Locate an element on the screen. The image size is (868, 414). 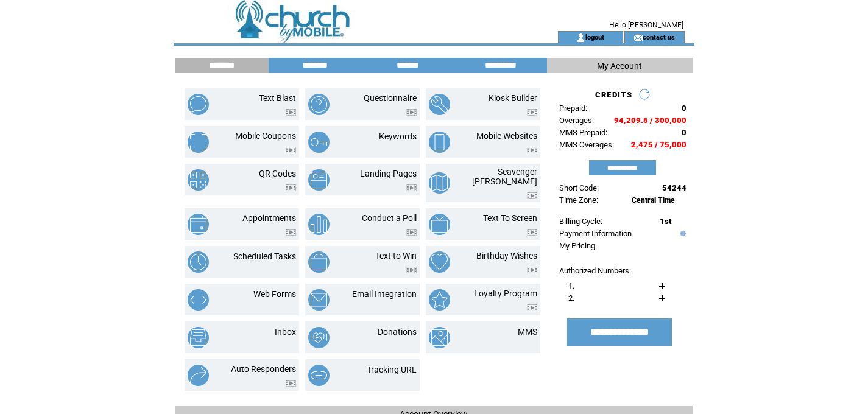
img: account_icon.gif is located at coordinates (580, 37).